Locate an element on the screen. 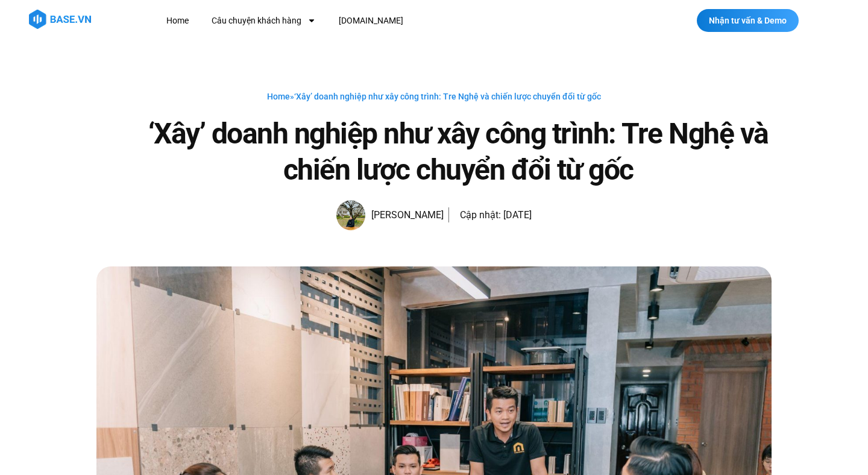 This screenshot has width=868, height=475. span: ‘Xây’ doanh nghiệp như xây công trình: Tre Nghệ và chiến lược chuyển đổi từ gốc is located at coordinates (447, 97).